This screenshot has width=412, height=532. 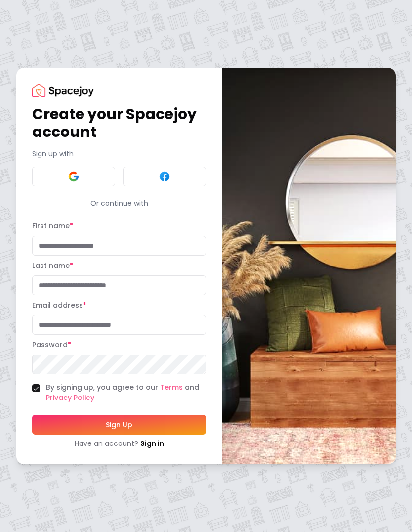 What do you see at coordinates (70, 397) in the screenshot?
I see `a: Privacy Policy` at bounding box center [70, 397].